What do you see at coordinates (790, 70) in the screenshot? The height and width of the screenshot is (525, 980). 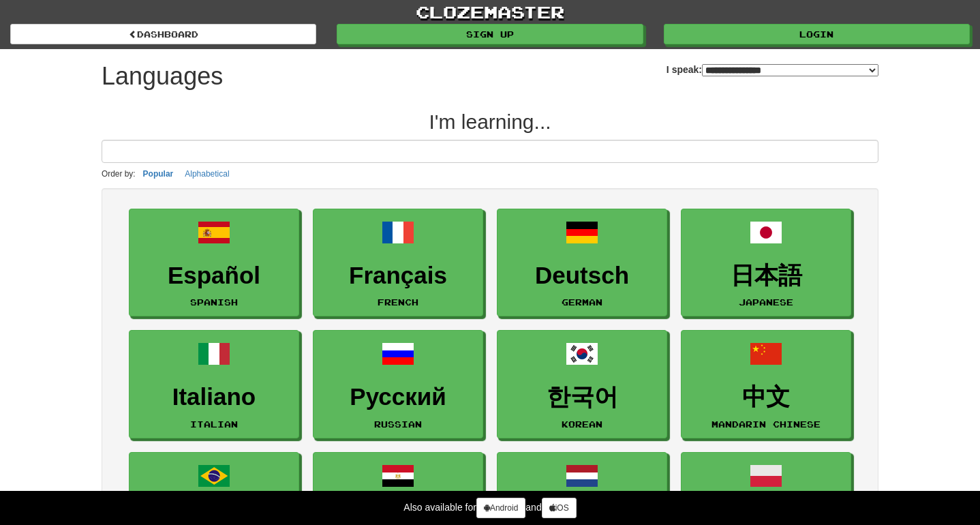 I see `select: I speak:` at bounding box center [790, 70].